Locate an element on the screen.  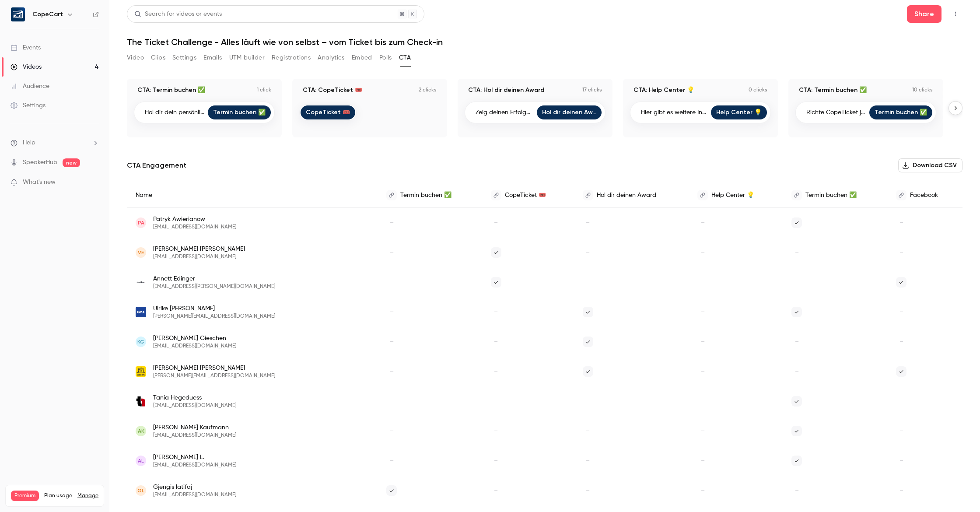
span: Hol dir deinen Award is located at coordinates (626, 195).